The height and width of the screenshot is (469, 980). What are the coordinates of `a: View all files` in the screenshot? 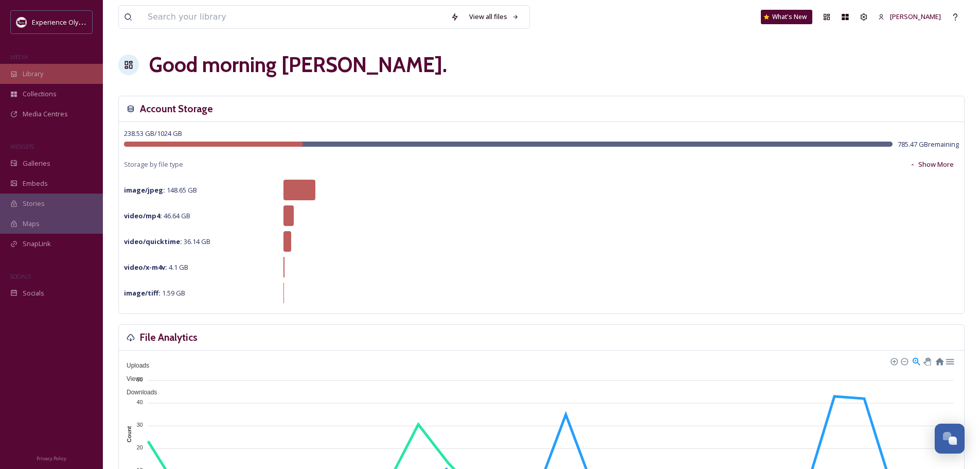 It's located at (493, 17).